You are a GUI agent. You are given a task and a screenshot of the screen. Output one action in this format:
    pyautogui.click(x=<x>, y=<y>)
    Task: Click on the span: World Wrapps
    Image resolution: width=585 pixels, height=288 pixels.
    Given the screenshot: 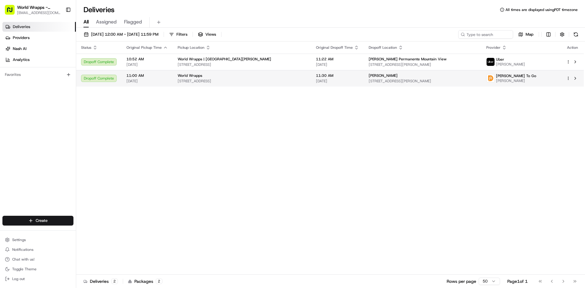 What is the action you would take?
    pyautogui.click(x=190, y=76)
    